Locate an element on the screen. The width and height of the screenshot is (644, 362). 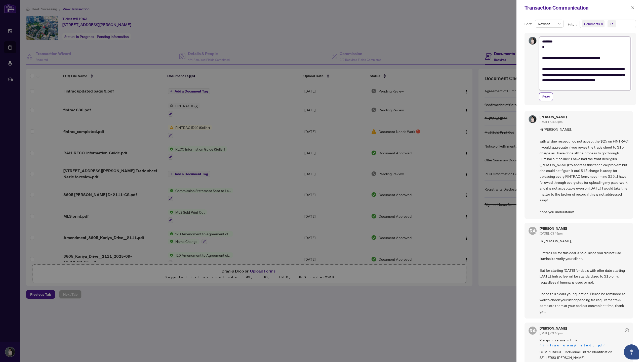
p: Sort: is located at coordinates (528, 24).